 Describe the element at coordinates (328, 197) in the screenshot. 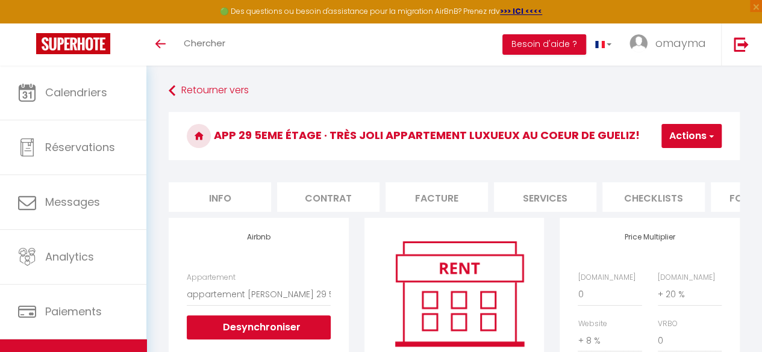

I see `li: Contrat` at that location.